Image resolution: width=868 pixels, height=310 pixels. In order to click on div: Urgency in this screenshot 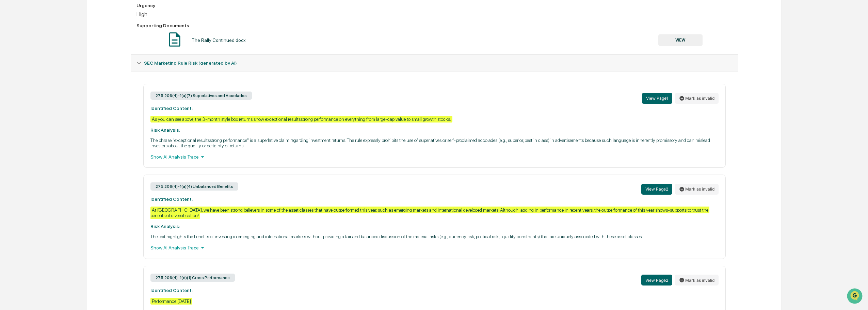, I will do `click(434, 5)`.